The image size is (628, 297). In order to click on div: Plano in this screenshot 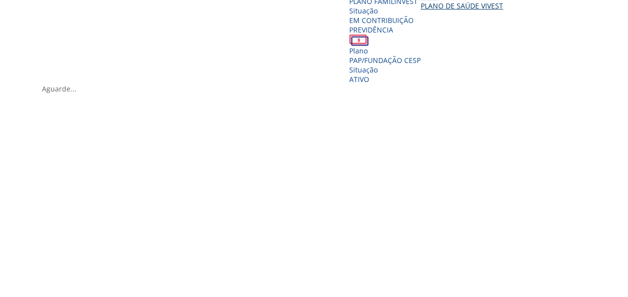, I will do `click(385, 50)`.